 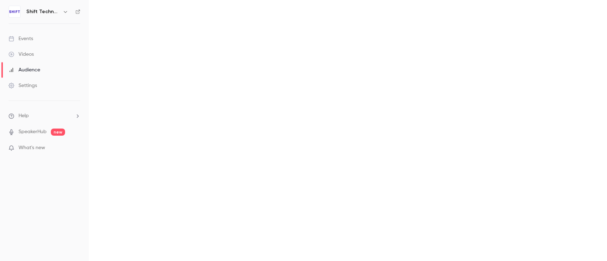 What do you see at coordinates (23, 86) in the screenshot?
I see `div: Settings` at bounding box center [23, 86].